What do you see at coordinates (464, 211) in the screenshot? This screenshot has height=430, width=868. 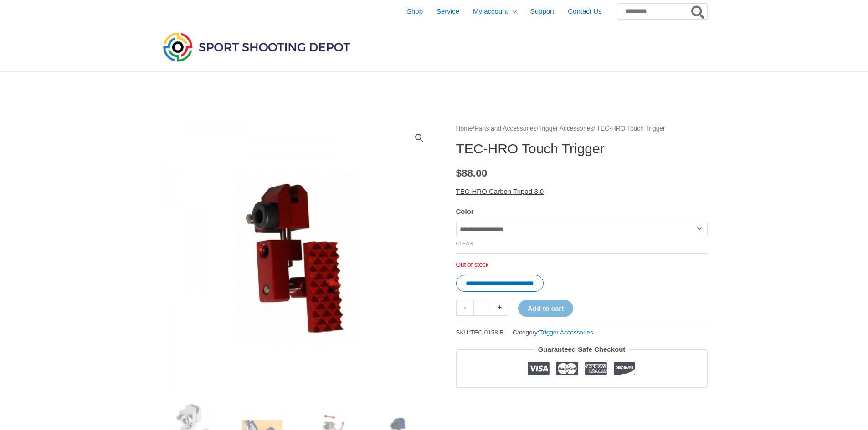 I see `label: Color` at bounding box center [464, 211].